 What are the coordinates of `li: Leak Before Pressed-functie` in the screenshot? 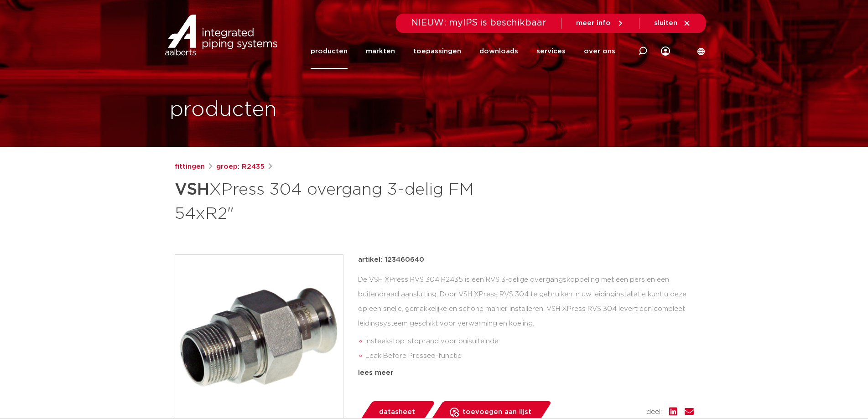 It's located at (530, 356).